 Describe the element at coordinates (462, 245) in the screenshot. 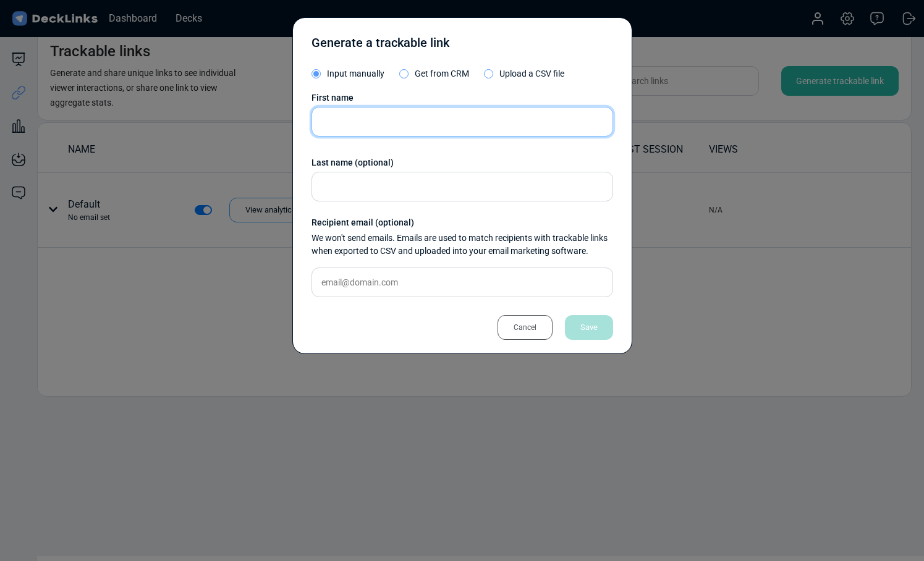

I see `div: We won't send emails. Emails are used to match recipients with trackable links when exported to C...` at that location.